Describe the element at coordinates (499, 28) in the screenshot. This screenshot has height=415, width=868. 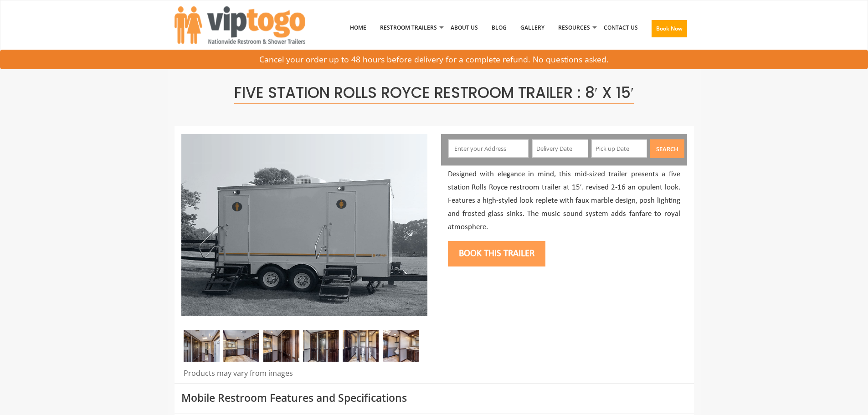
I see `a: Blog` at that location.